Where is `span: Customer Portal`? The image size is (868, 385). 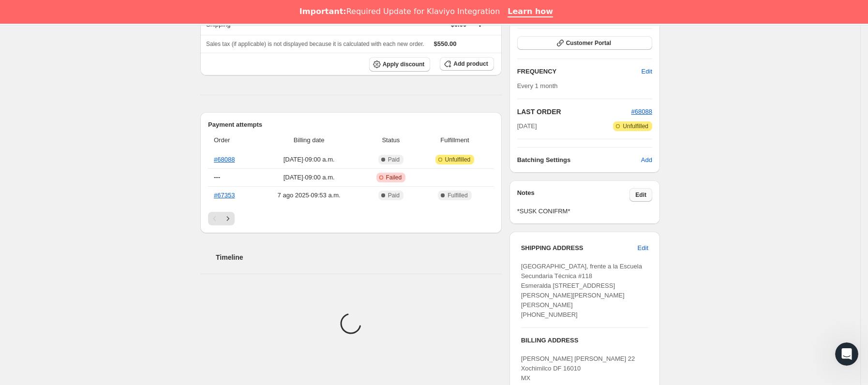 span: Customer Portal is located at coordinates (589, 43).